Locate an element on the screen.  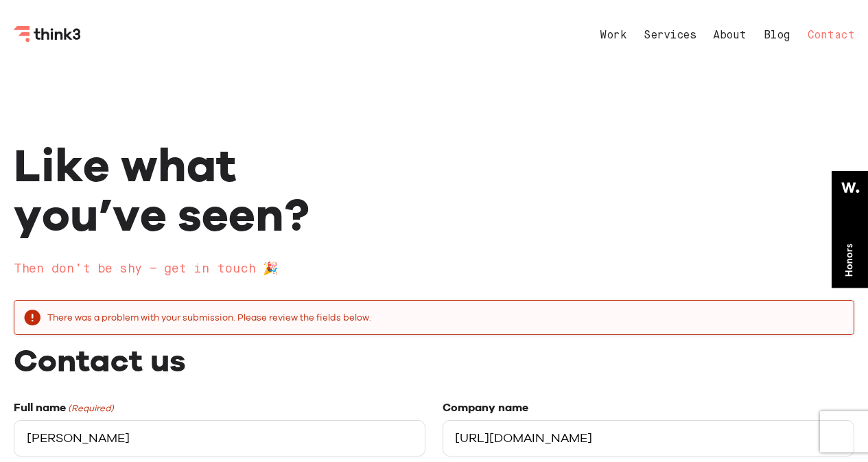
a: Think3 Logo is located at coordinates (48, 38).